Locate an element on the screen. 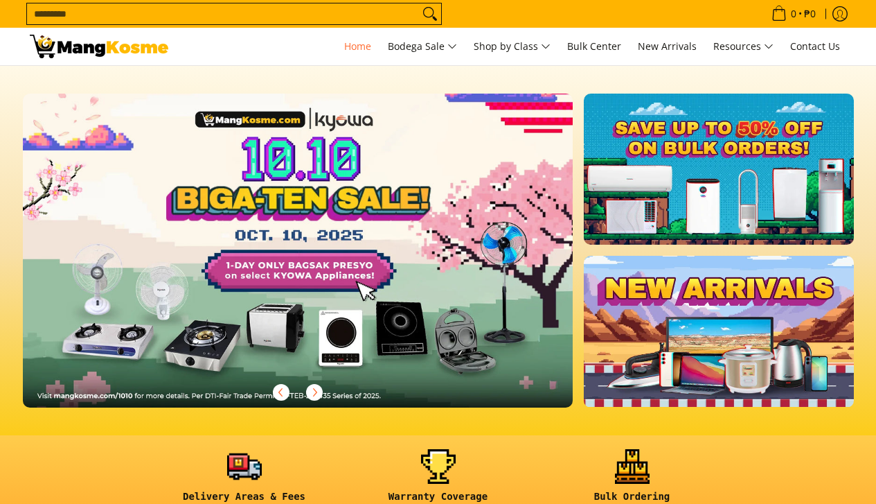 The width and height of the screenshot is (876, 504). span: Resources is located at coordinates (743, 46).